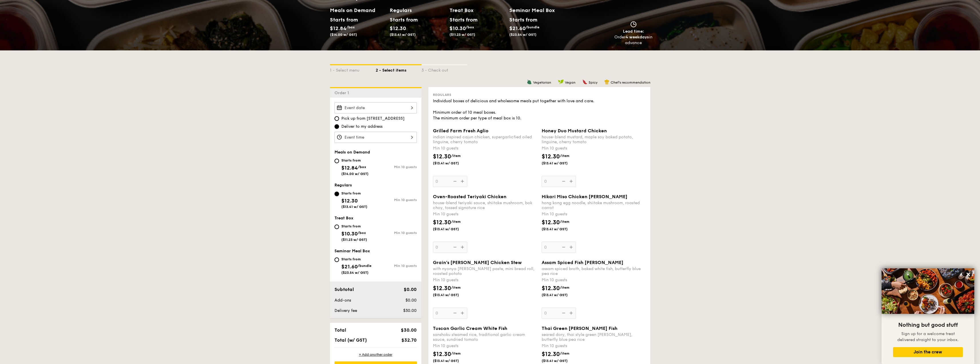 The height and width of the screenshot is (364, 980). What do you see at coordinates (485, 206) in the screenshot?
I see `div: house-blend teriyaki sauce, shiitake mushroom, bok choy, tossed signature rice` at bounding box center [485, 206].